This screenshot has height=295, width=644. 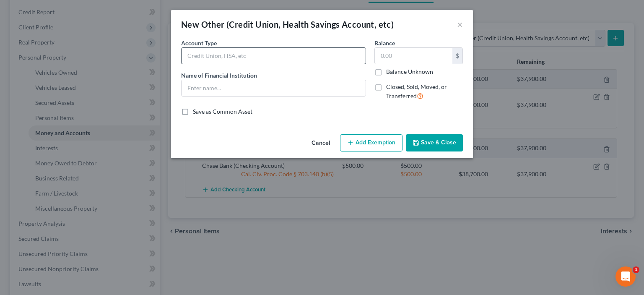 What do you see at coordinates (416, 91) in the screenshot?
I see `span: Closed, Sold, Moved, or Transferred` at bounding box center [416, 91].